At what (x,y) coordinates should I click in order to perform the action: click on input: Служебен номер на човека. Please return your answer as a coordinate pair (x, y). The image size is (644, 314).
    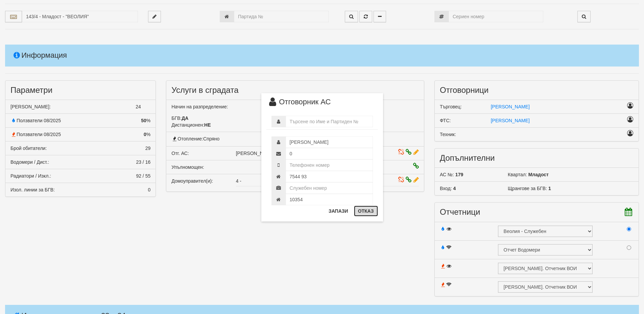
    Looking at the image, I should click on (329, 188).